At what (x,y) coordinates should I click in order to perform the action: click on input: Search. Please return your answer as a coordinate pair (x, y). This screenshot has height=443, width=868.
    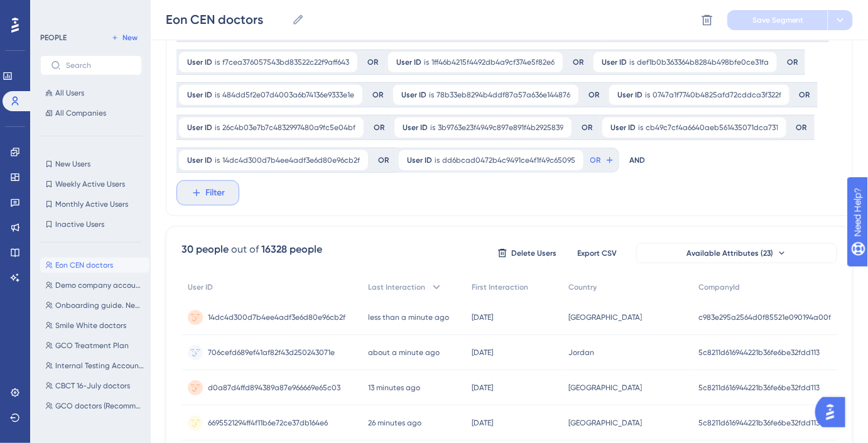
    Looking at the image, I should click on (99, 65).